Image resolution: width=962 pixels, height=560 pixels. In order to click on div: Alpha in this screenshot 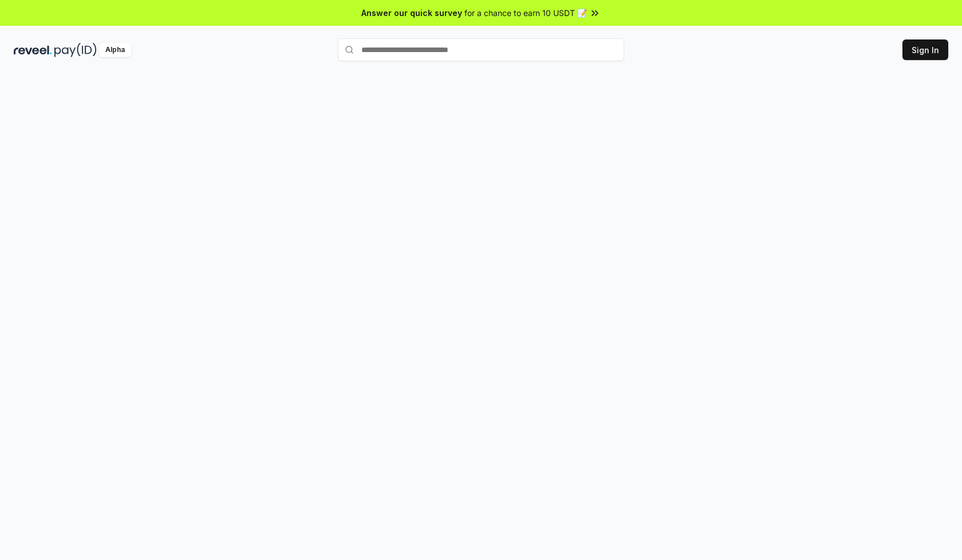, I will do `click(115, 50)`.